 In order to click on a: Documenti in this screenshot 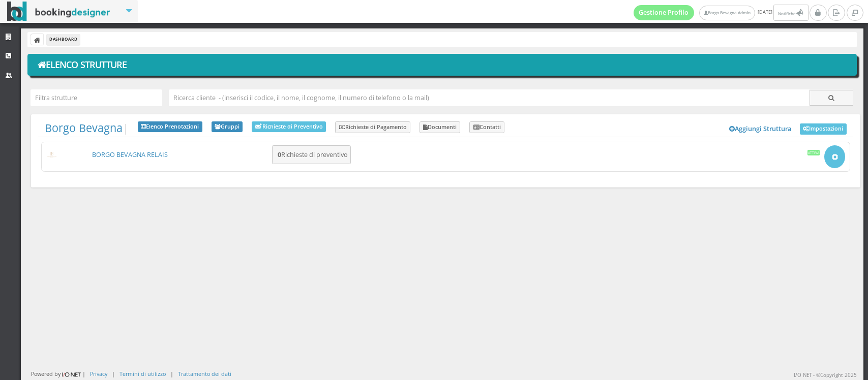, I will do `click(439, 128)`.